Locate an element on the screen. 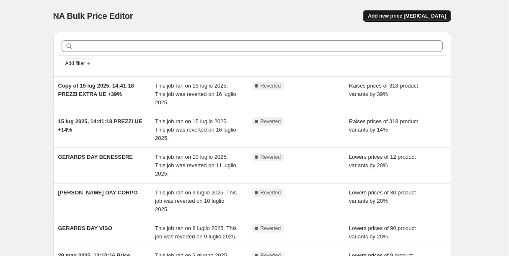 This screenshot has height=256, width=509. span: GERARDS DAY VISO is located at coordinates (85, 228).